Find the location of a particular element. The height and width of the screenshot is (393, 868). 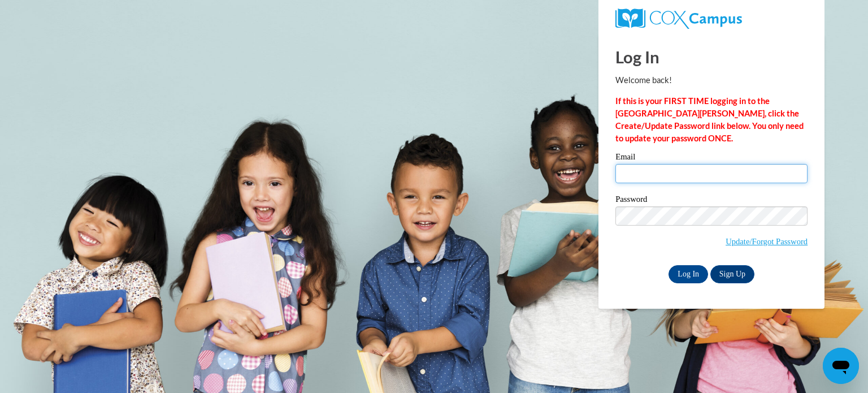

a: COX Campus is located at coordinates (711, 19).